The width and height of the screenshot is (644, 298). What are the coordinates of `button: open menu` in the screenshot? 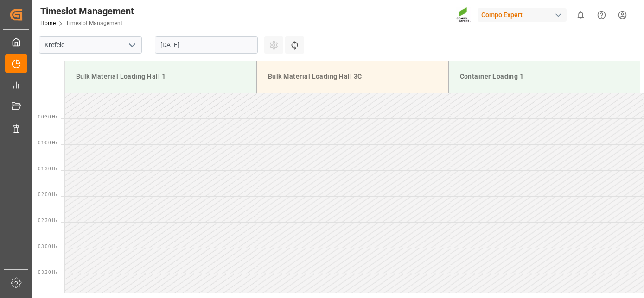 It's located at (131, 45).